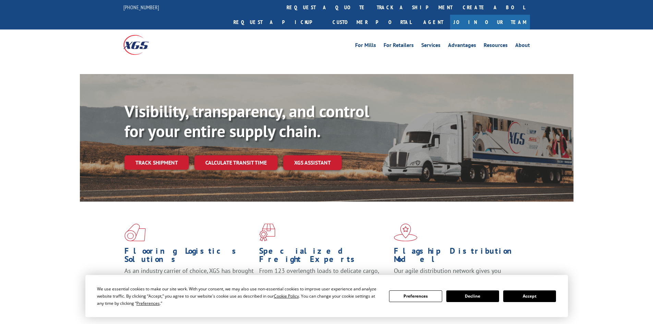 Image resolution: width=653 pixels, height=324 pixels. Describe the element at coordinates (462, 46) in the screenshot. I see `a: Advantages` at that location.